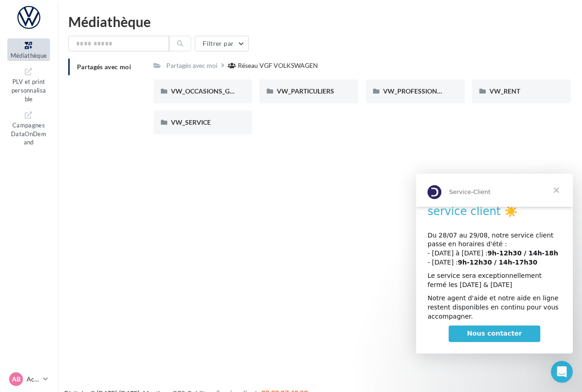 The width and height of the screenshot is (582, 392). I want to click on b: 9h-12h30 / 14h-17h30, so click(82, 88).